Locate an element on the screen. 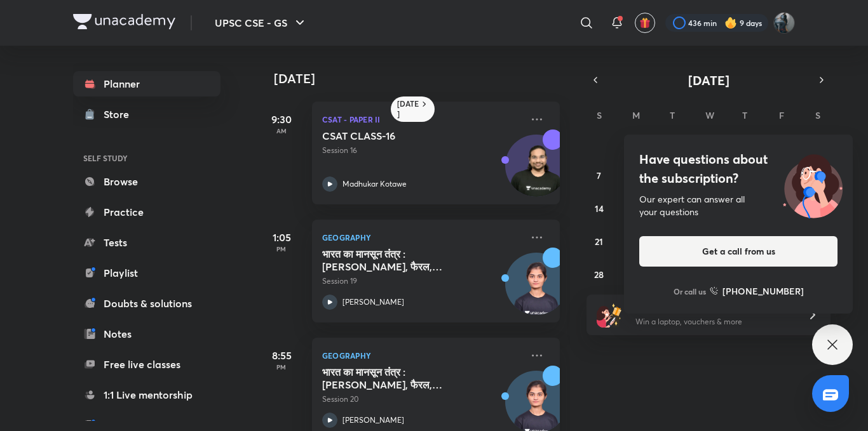 The width and height of the screenshot is (868, 431). a: Planner is located at coordinates (146, 84).